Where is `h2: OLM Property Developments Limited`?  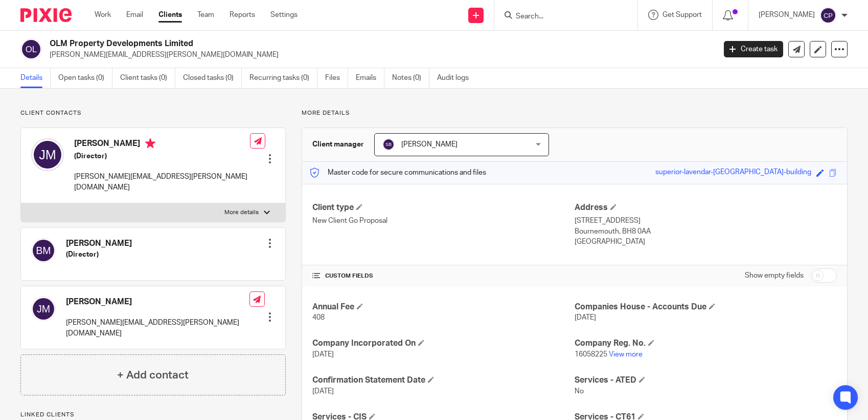 h2: OLM Property Developments Limited is located at coordinates (313, 44).